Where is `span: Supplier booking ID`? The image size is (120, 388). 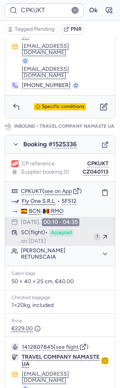 span: Supplier booking ID is located at coordinates (45, 172).